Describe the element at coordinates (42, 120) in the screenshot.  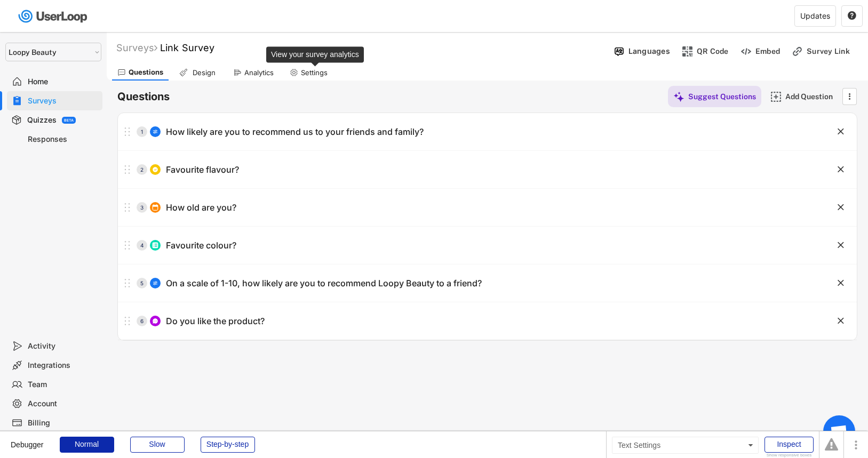
I see `div: Quizzes` at that location.